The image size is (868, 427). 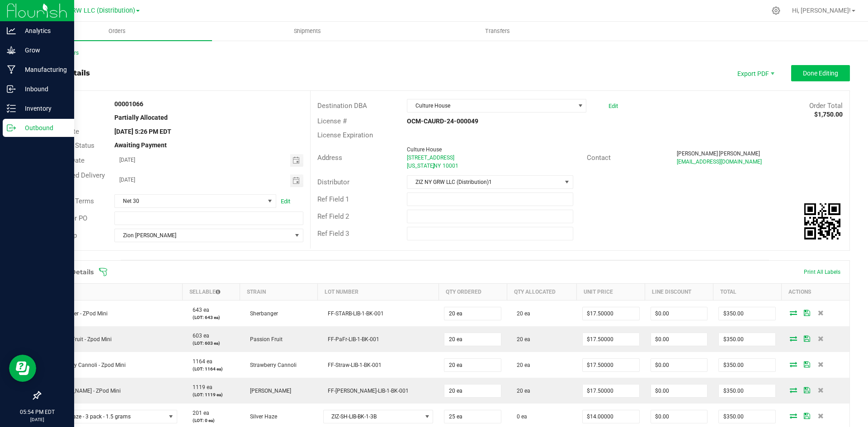 What do you see at coordinates (271, 365) in the screenshot?
I see `span: Strawberry Cannoli` at bounding box center [271, 365].